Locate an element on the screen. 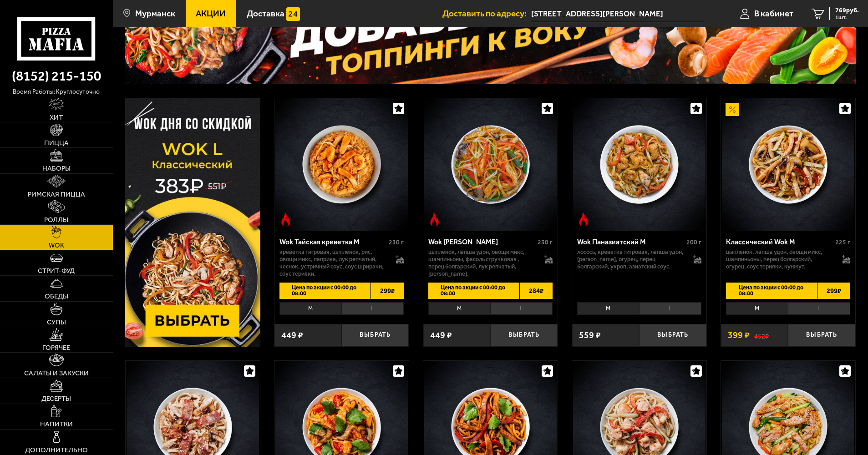  span: Доставить по адресу: is located at coordinates (487, 13).